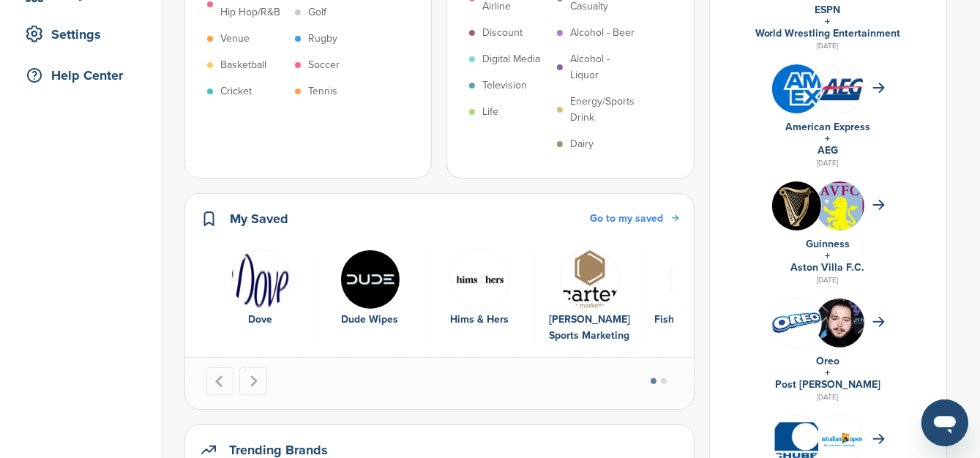 This screenshot has height=458, width=980. What do you see at coordinates (243, 65) in the screenshot?
I see `p: Basketball` at bounding box center [243, 65].